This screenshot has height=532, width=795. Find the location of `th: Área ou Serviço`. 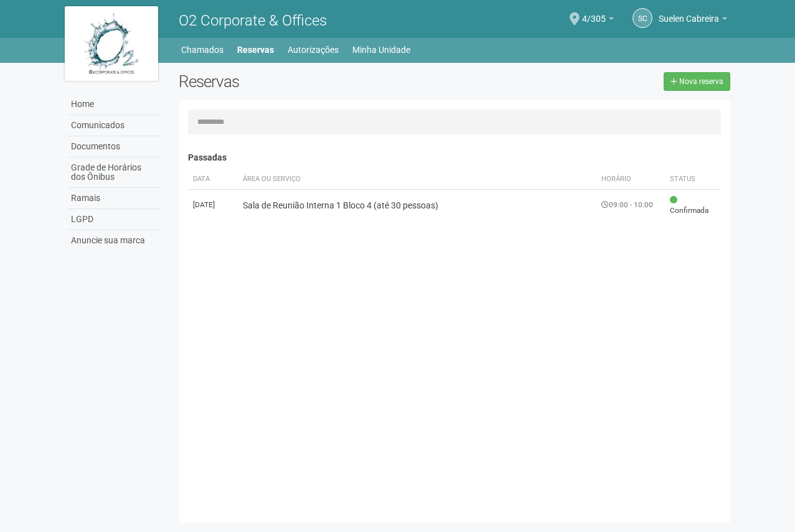

th: Área ou Serviço is located at coordinates (417, 180).